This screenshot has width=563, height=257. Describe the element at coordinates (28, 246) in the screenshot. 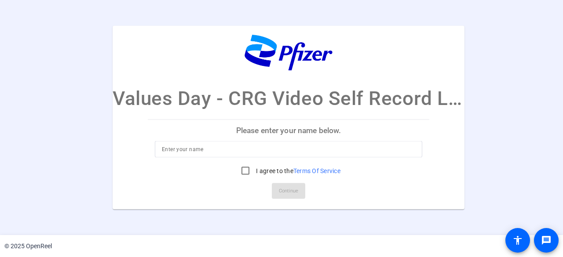

I see `div: © 2025 OpenReel` at that location.